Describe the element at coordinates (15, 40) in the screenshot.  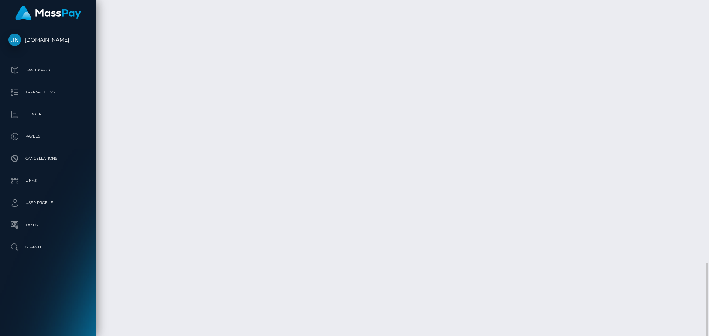
I see `img: Unlockt.me` at that location.